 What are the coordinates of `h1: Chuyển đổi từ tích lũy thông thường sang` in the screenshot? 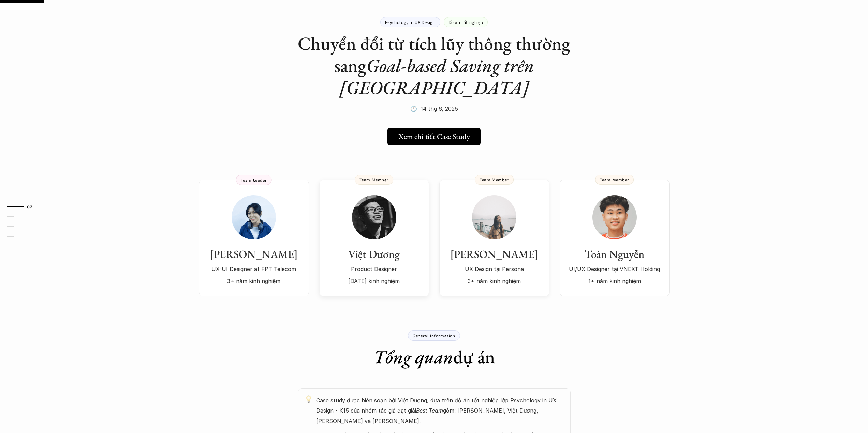 It's located at (434, 65).